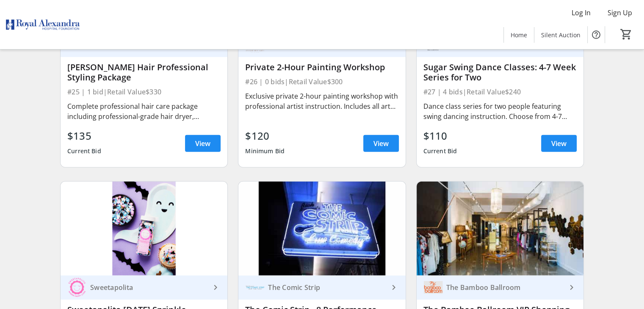  I want to click on img: The Comic Strip - 8 Performance Tickets, so click(322, 229).